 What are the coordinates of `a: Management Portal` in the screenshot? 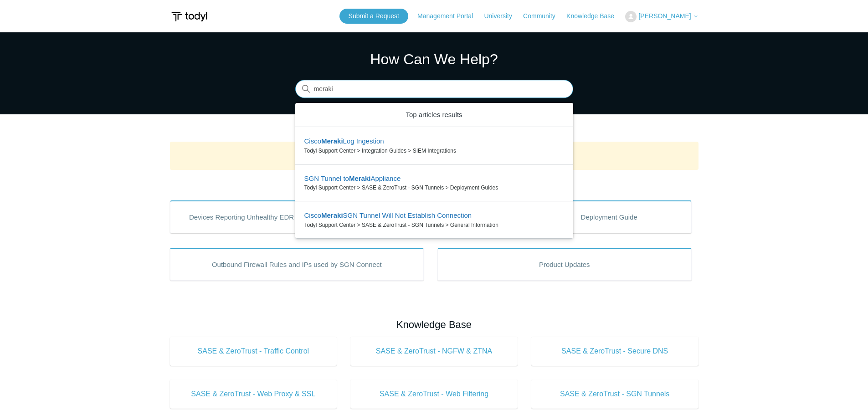 It's located at (449, 16).